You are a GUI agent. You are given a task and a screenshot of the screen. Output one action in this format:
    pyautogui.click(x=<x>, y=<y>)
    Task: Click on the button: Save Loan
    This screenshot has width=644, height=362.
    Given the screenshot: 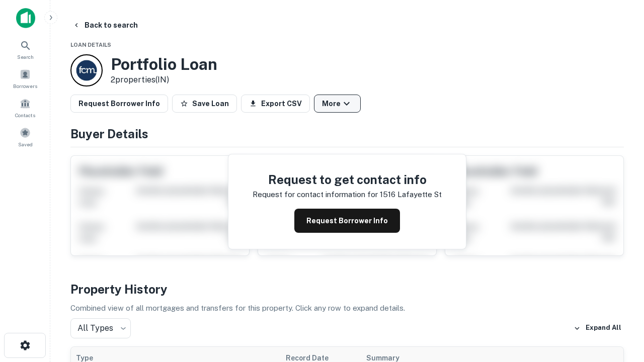 What is the action you would take?
    pyautogui.click(x=204, y=104)
    